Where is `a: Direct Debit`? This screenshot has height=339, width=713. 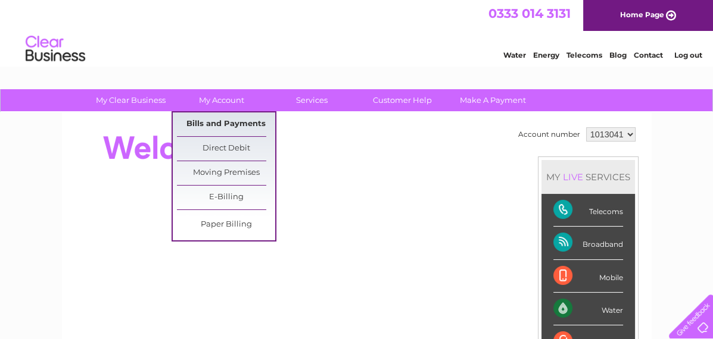 a: Direct Debit is located at coordinates (226, 149).